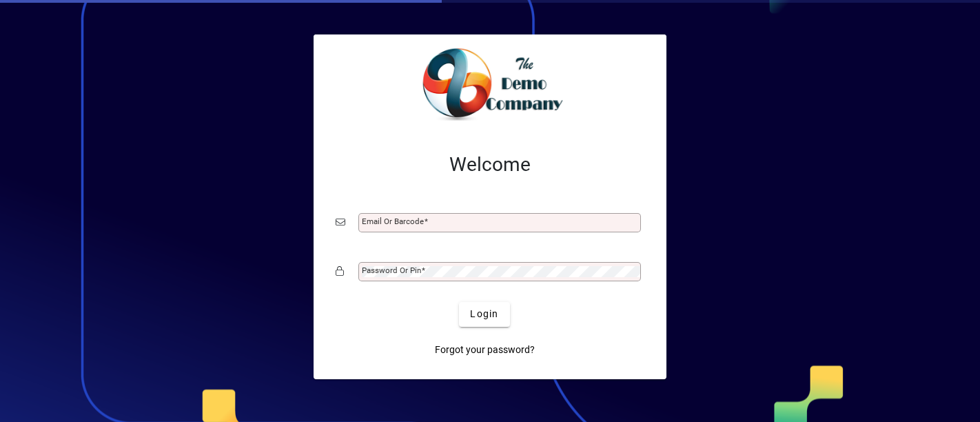 This screenshot has width=980, height=422. Describe the element at coordinates (485, 350) in the screenshot. I see `span: Forgot your password?` at that location.